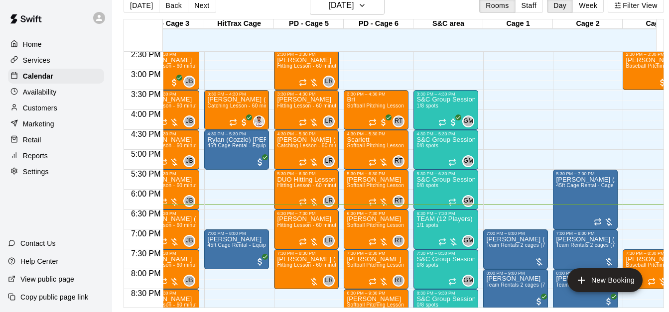 This screenshot has width=669, height=312. What do you see at coordinates (261, 122) in the screenshot?
I see `span: Jonathan Matos` at bounding box center [261, 122].